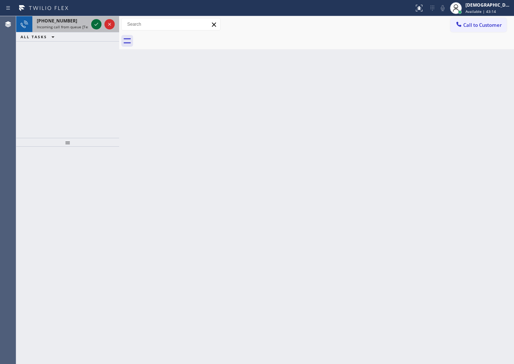  What do you see at coordinates (443, 8) in the screenshot?
I see `button: Mute` at bounding box center [443, 8].